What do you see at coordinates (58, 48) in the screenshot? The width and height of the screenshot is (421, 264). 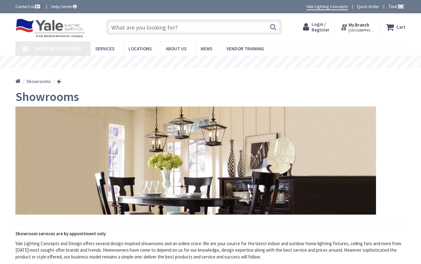 I see `span: Shop By Category` at bounding box center [58, 48].